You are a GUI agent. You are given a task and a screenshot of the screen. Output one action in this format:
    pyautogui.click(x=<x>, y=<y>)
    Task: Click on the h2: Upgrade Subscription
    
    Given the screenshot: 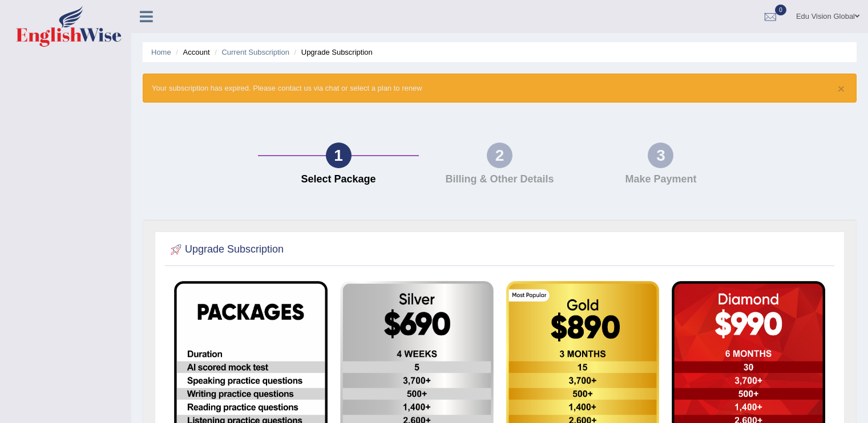 What is the action you would take?
    pyautogui.click(x=225, y=250)
    